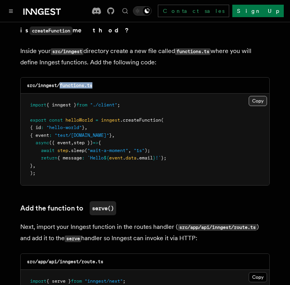  Describe the element at coordinates (51, 31) in the screenshot. I see `code: createFunction` at that location.